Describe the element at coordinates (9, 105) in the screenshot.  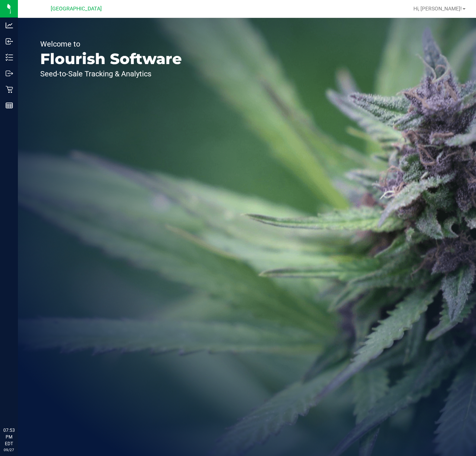
I see `inline-svg: Reports` at that location.